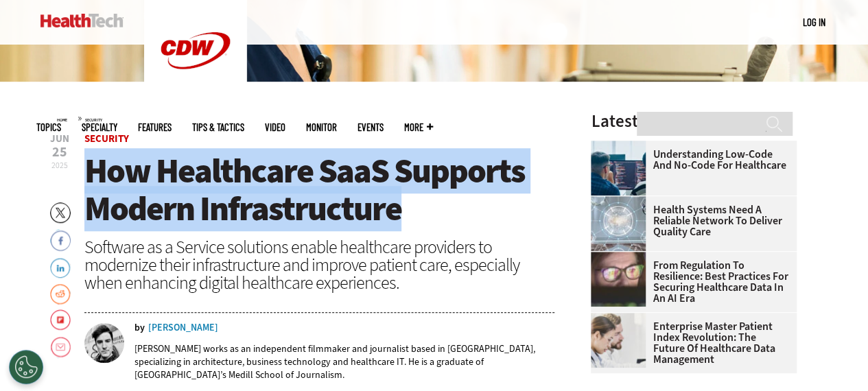 This screenshot has height=391, width=868. I want to click on span: by, so click(139, 328).